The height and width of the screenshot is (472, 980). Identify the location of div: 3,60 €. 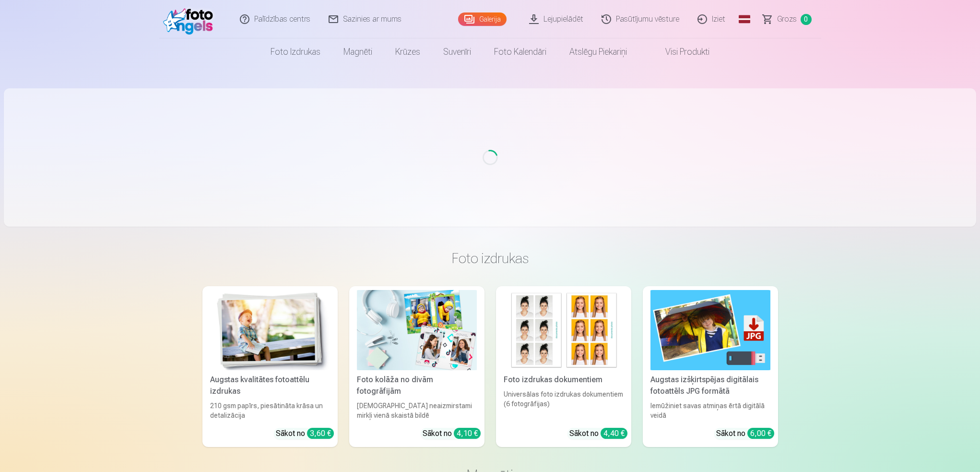
(320, 433).